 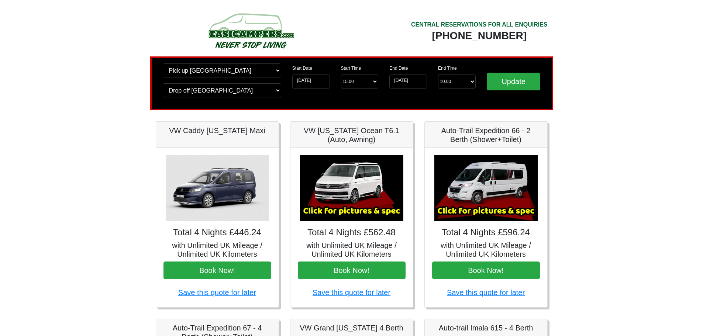 I want to click on label: End Time, so click(x=447, y=68).